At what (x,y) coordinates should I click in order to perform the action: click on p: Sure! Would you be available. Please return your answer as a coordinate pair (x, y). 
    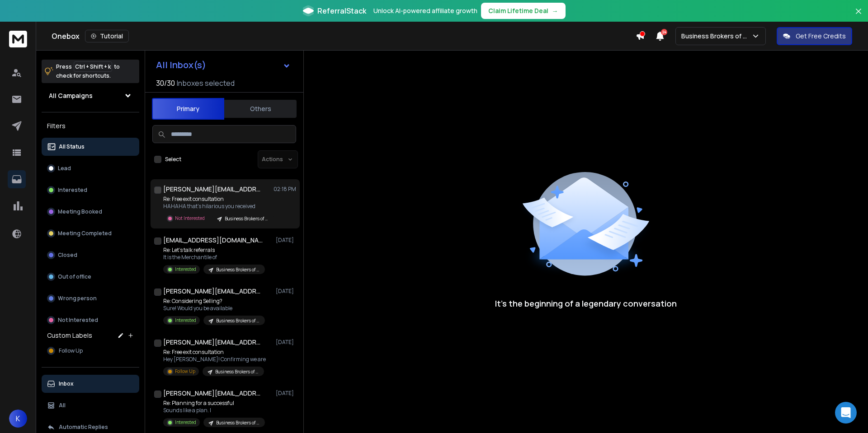
    Looking at the image, I should click on (214, 308).